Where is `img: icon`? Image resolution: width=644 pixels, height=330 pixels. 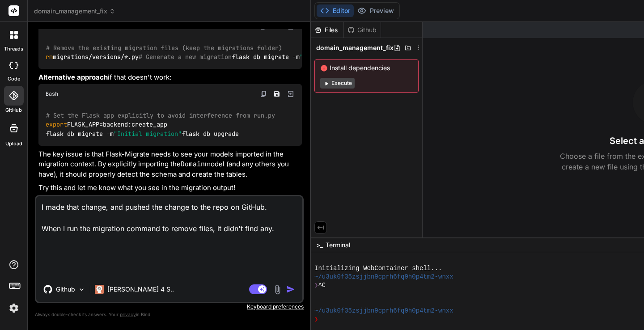
img: icon is located at coordinates (290, 289).